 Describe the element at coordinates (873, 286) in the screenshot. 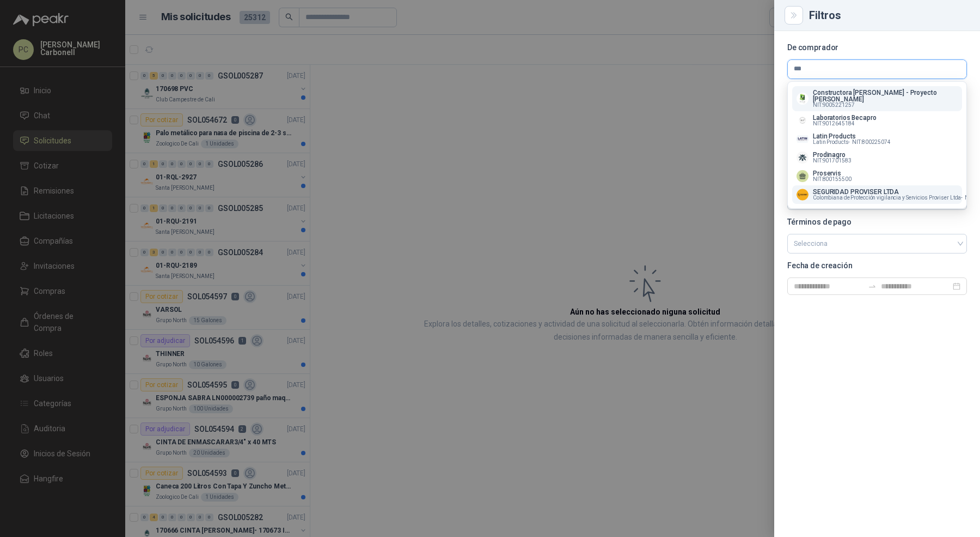

I see `span: to` at that location.